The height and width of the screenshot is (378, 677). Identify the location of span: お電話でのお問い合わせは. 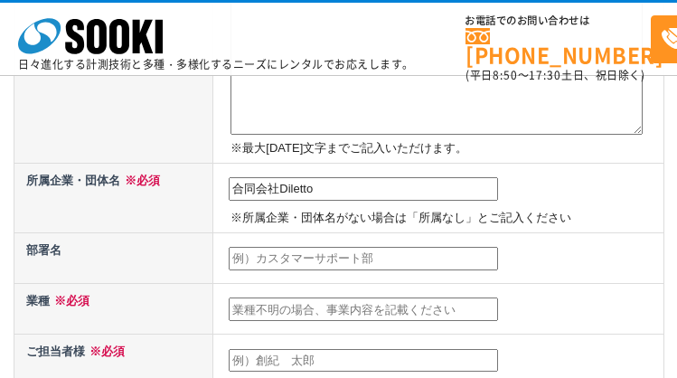
(558, 21).